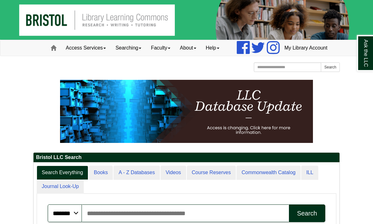 This screenshot has width=373, height=224. I want to click on a: Videos, so click(173, 173).